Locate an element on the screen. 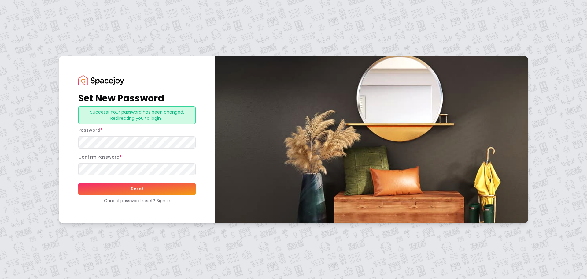 The height and width of the screenshot is (279, 587). div: Success! Your password has been changed. Redirecting you to login... is located at coordinates (137, 115).